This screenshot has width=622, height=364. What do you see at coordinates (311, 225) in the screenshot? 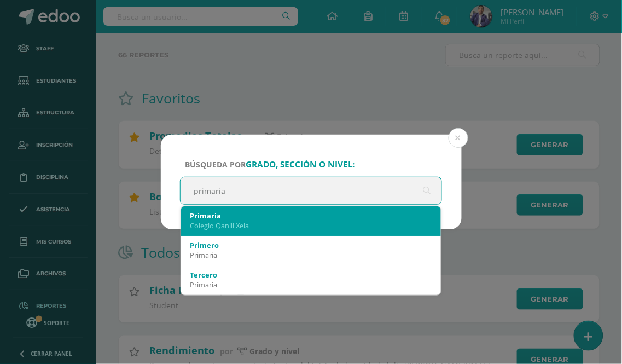
I see `div: Colegio Qanill Xela` at bounding box center [311, 225].